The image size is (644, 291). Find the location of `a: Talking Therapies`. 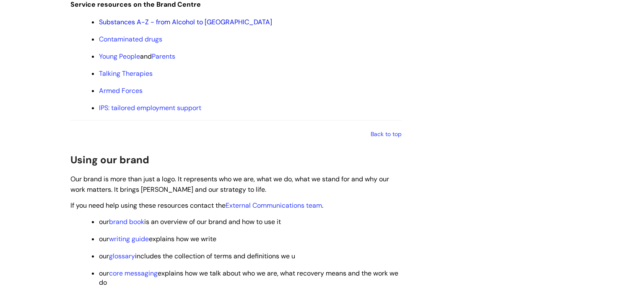

a: Talking Therapies is located at coordinates (126, 73).